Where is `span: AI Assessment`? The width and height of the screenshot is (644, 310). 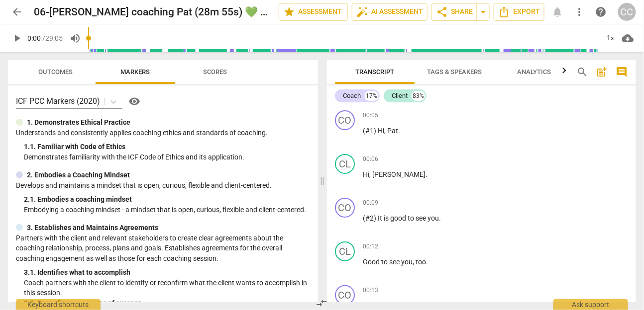
span: AI Assessment is located at coordinates (390, 12).